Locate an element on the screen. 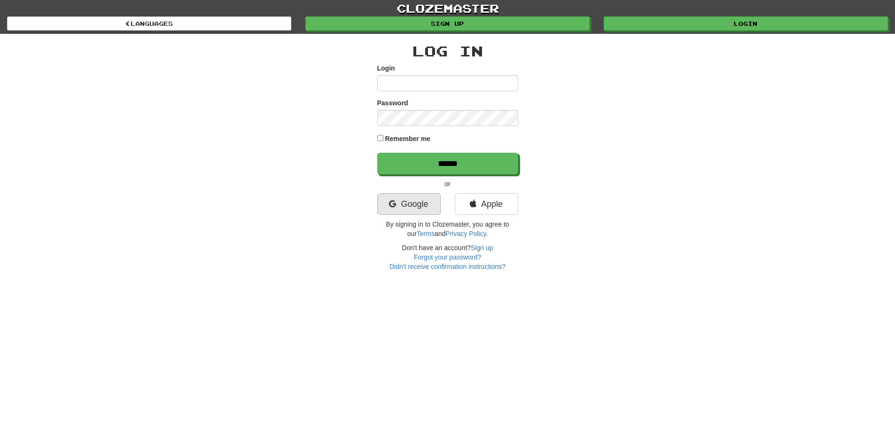 This screenshot has width=895, height=448. a: Didn't receive confirmation instructions? is located at coordinates (447, 266).